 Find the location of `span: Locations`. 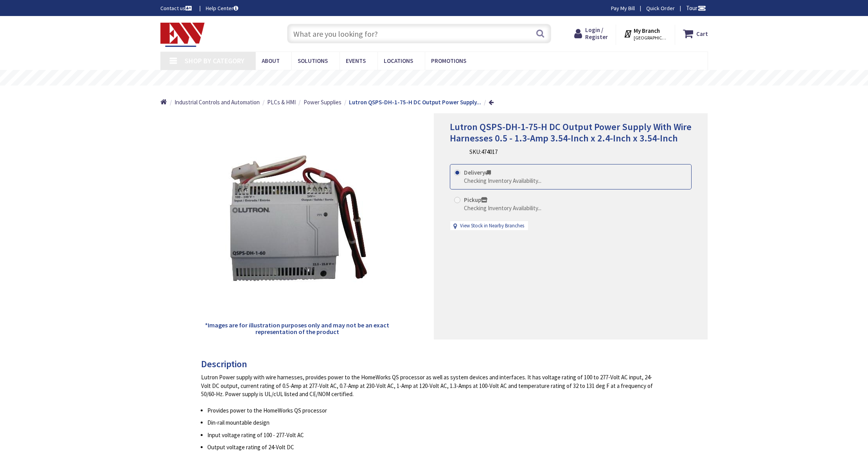

span: Locations is located at coordinates (398, 60).